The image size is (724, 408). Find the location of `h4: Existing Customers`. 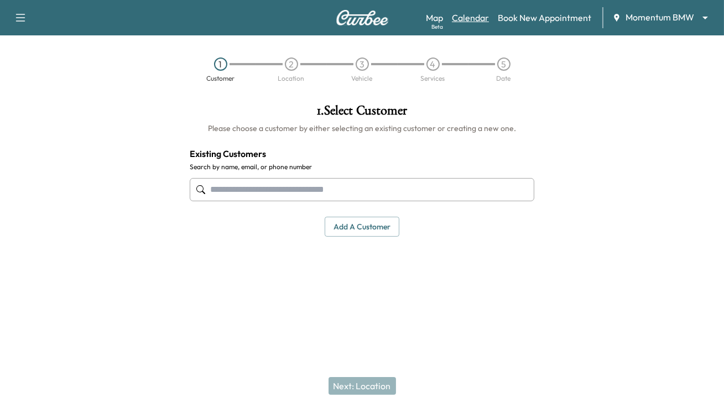

h4: Existing Customers is located at coordinates (362, 154).